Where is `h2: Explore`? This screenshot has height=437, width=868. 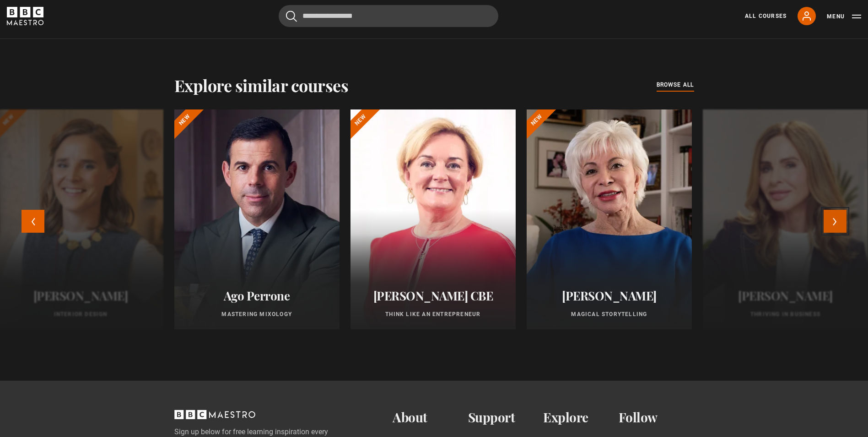
h2: Explore is located at coordinates (581, 417).